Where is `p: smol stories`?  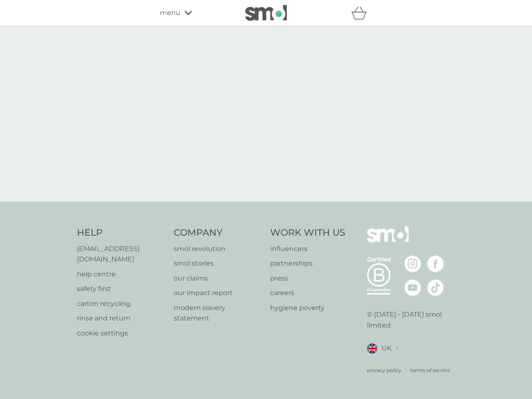 p: smol stories is located at coordinates (218, 264).